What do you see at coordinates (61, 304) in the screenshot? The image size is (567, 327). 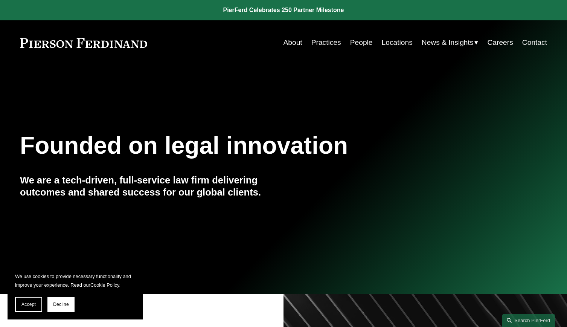 I see `button: Decline` at bounding box center [61, 304].